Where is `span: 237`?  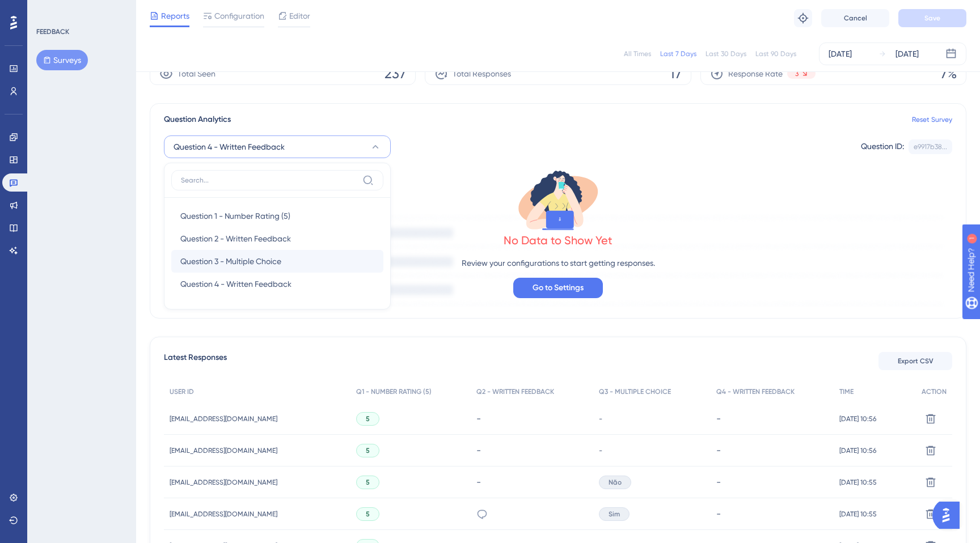
span: 237 is located at coordinates (396, 74).